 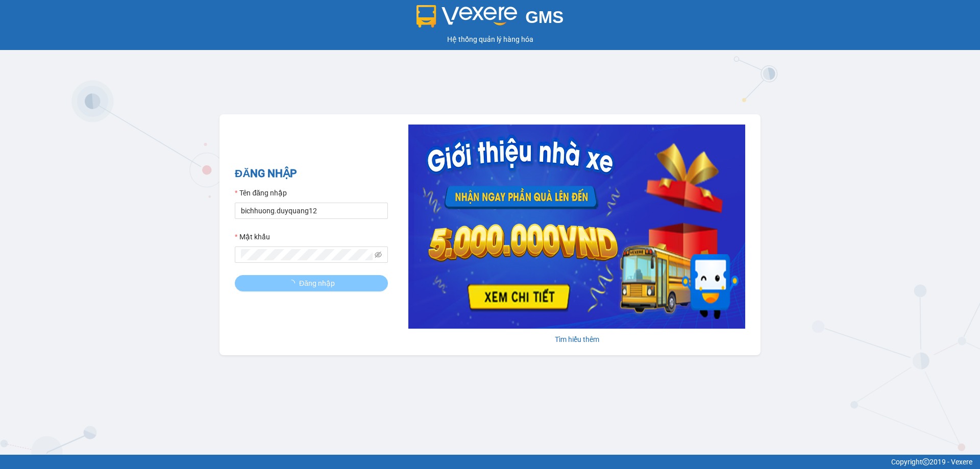 I want to click on div: Copyright 2019 - Vexere, so click(x=490, y=463).